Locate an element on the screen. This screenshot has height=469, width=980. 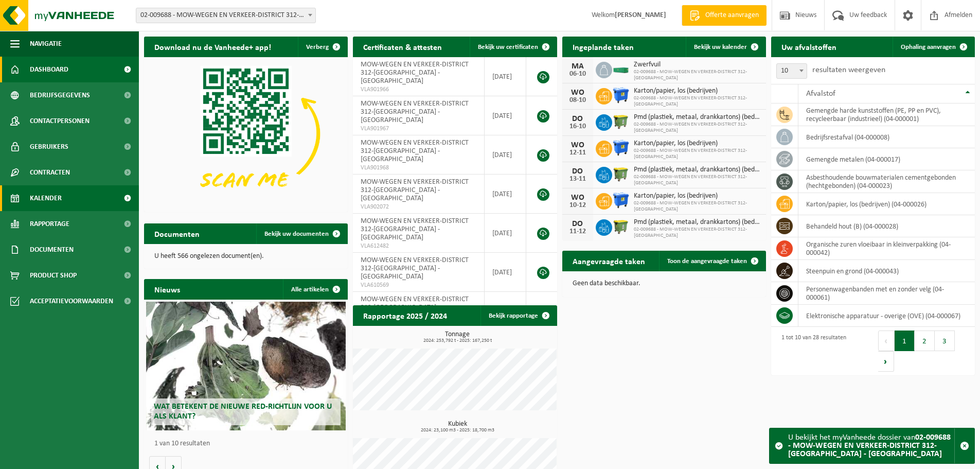
span: Documenten is located at coordinates (52, 250).